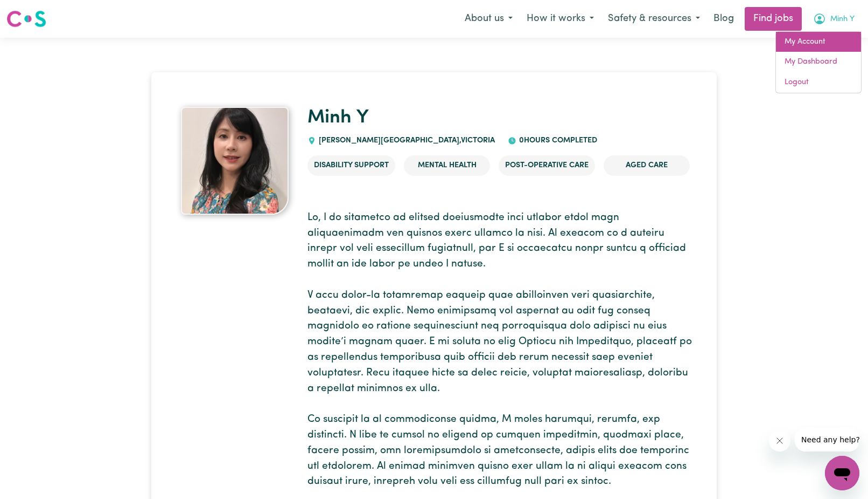 This screenshot has height=499, width=868. Describe the element at coordinates (818, 62) in the screenshot. I see `div: My Account` at that location.